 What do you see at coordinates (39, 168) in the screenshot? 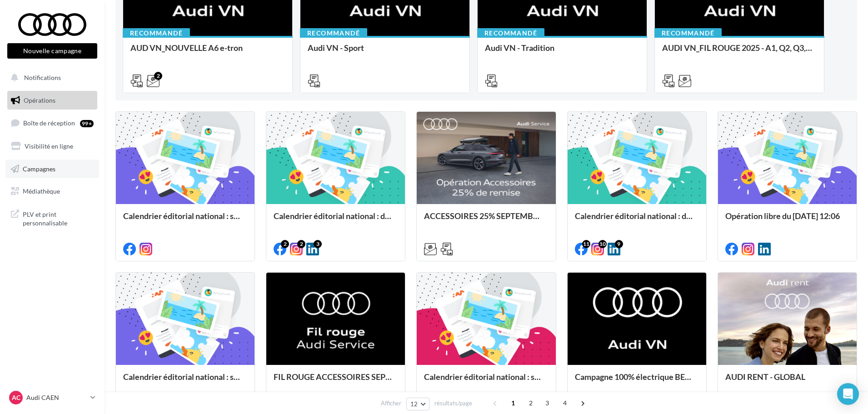
I see `span: Campagnes` at bounding box center [39, 168].